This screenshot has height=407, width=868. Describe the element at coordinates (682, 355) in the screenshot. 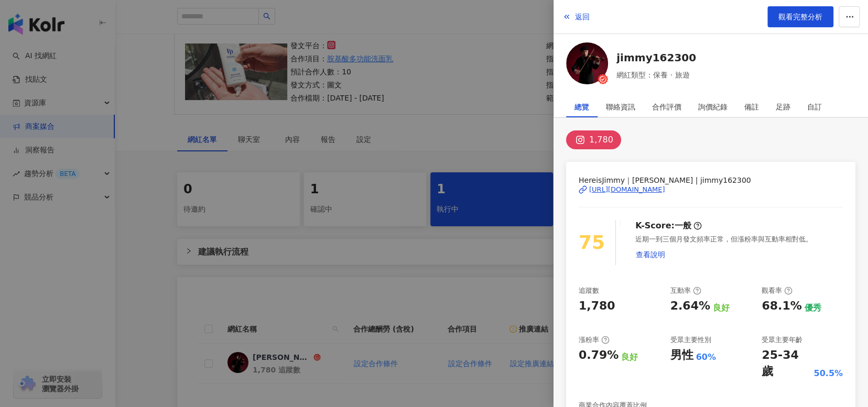

I see `div: 男性` at that location.